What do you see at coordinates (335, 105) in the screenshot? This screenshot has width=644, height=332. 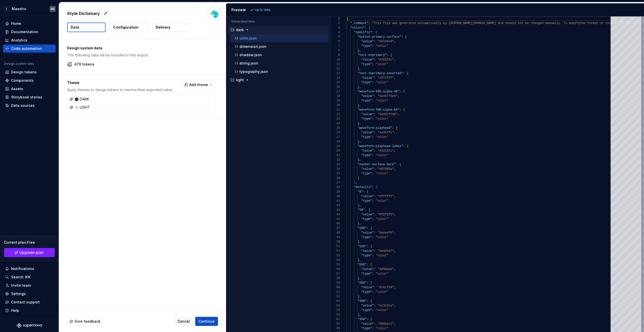 I see `div: 20` at bounding box center [335, 105].